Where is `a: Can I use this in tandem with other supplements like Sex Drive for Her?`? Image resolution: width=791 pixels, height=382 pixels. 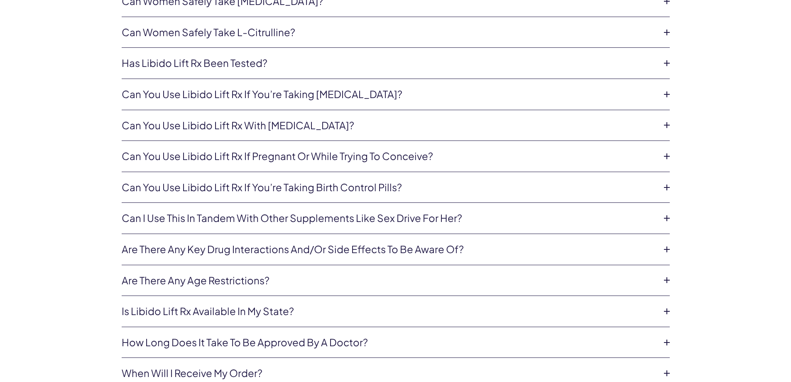 a: Can I use this in tandem with other supplements like Sex Drive for Her? is located at coordinates (389, 218).